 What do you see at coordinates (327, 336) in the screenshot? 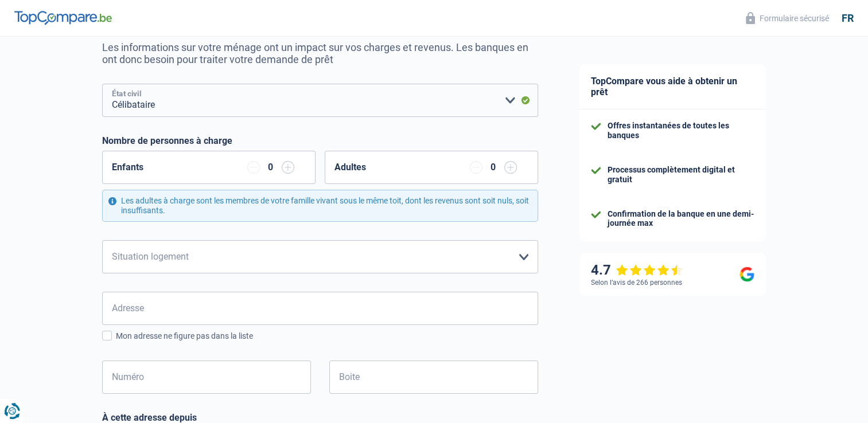
I see `div: Mon adresse ne figure pas dans la liste` at bounding box center [327, 336].